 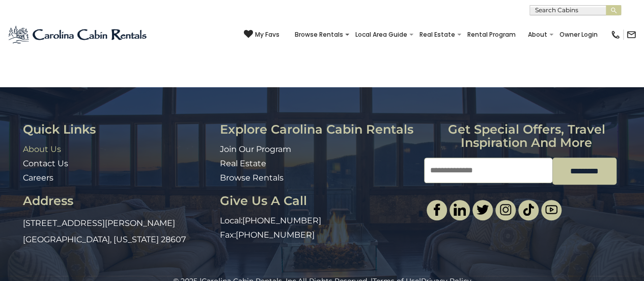 What do you see at coordinates (255, 149) in the screenshot?
I see `a: Join Our Program` at bounding box center [255, 149].